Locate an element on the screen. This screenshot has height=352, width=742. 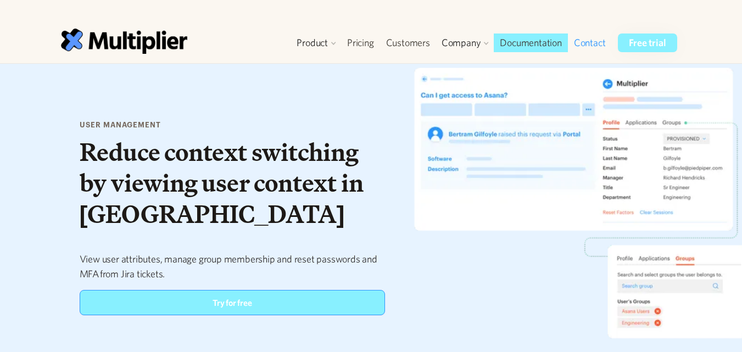
p: View user attributes, manage group membership and reset passwords and MFA from Jira tickets. is located at coordinates (232, 266).